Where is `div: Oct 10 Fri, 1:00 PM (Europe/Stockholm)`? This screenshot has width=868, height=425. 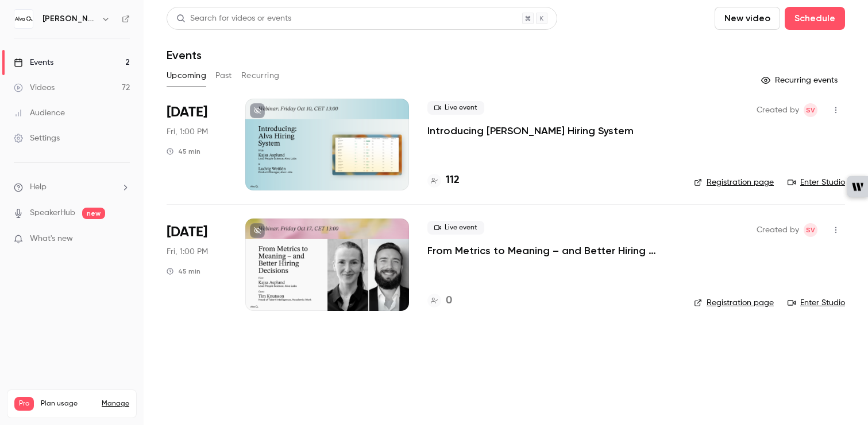
div: Oct 10 Fri, 1:00 PM (Europe/Stockholm) is located at coordinates (196, 145).